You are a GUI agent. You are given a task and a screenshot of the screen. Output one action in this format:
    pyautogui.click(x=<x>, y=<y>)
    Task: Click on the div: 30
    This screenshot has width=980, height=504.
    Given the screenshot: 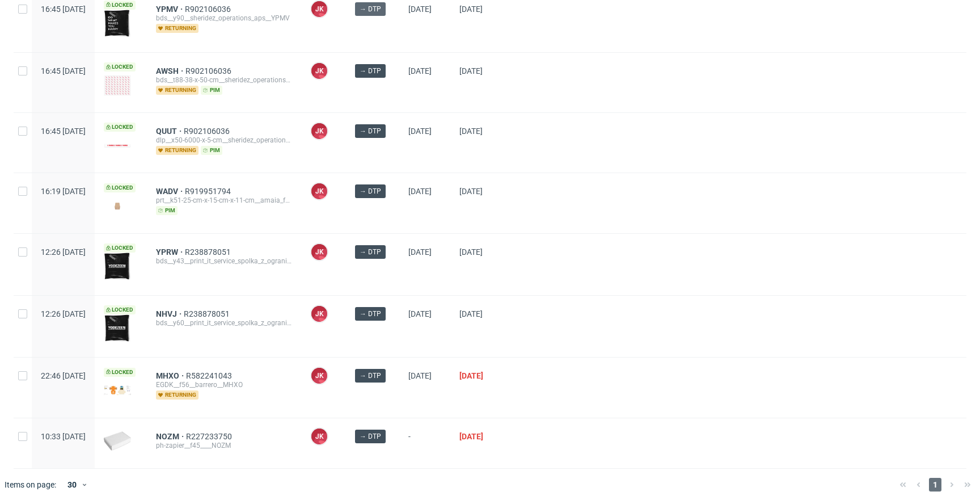 What is the action you would take?
    pyautogui.click(x=71, y=485)
    